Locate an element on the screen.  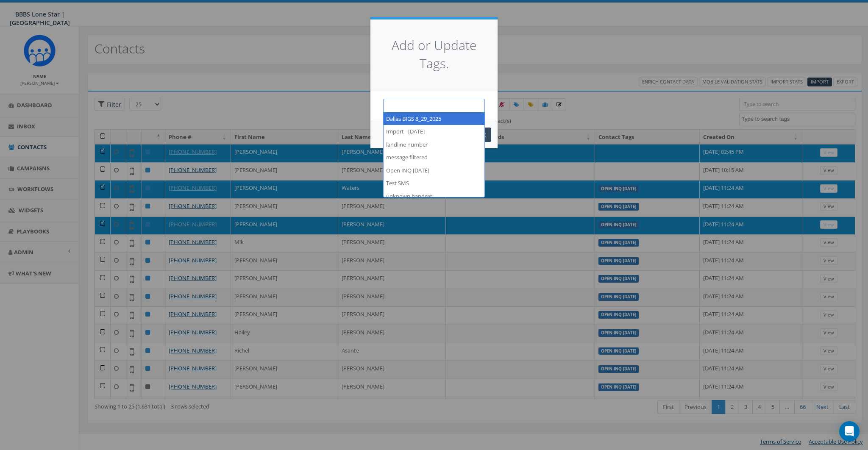
li: landline number is located at coordinates (434, 144).